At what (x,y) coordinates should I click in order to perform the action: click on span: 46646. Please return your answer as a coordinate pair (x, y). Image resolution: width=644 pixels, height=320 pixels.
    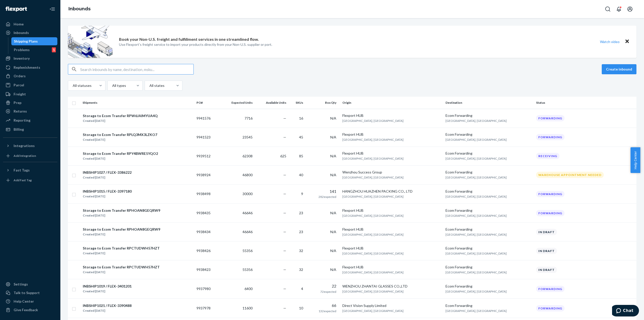
    Looking at the image, I should click on (248, 213).